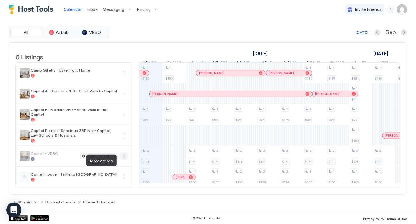 This screenshot has height=224, width=416. Describe the element at coordinates (407, 62) in the screenshot. I see `a: October 2, 2025` at that location.